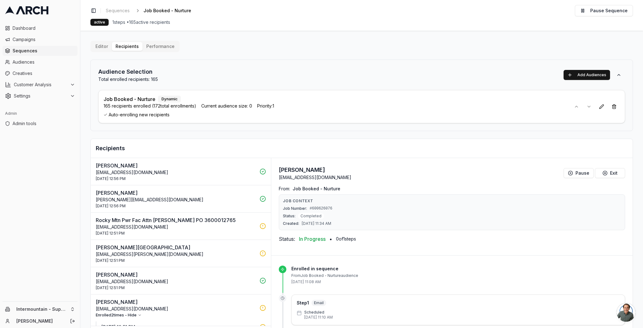  Describe the element at coordinates (44, 73) in the screenshot. I see `span: Creatives` at that location.